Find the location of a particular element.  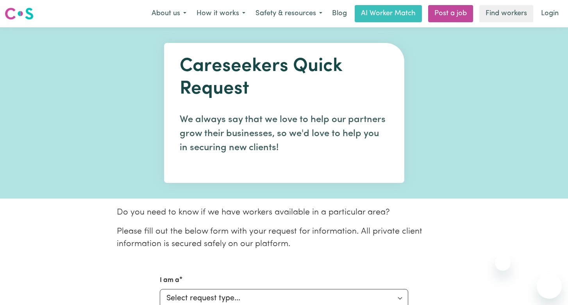

button: How it works is located at coordinates (221, 14).